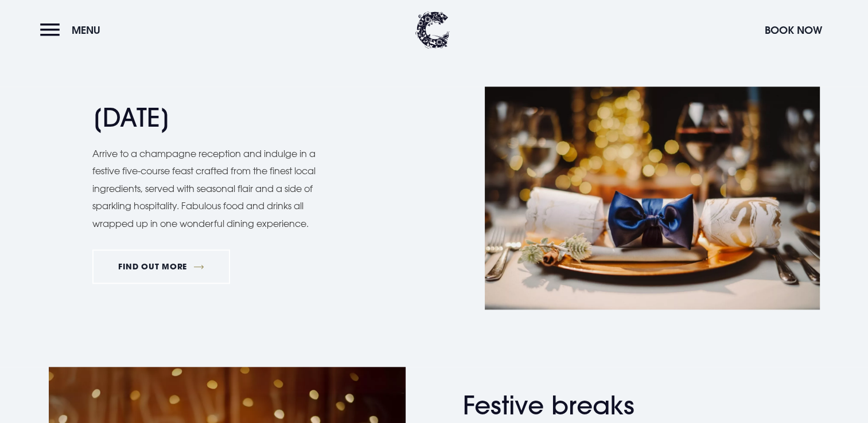 Image resolution: width=868 pixels, height=423 pixels. Describe the element at coordinates (86, 30) in the screenshot. I see `span: Menu` at that location.